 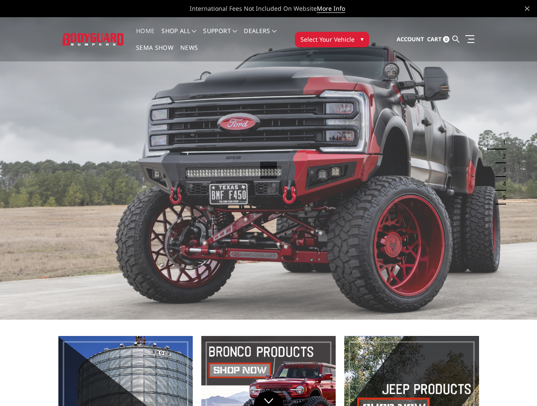 What do you see at coordinates (502, 170) in the screenshot?
I see `button: 3 of 5` at bounding box center [502, 170].